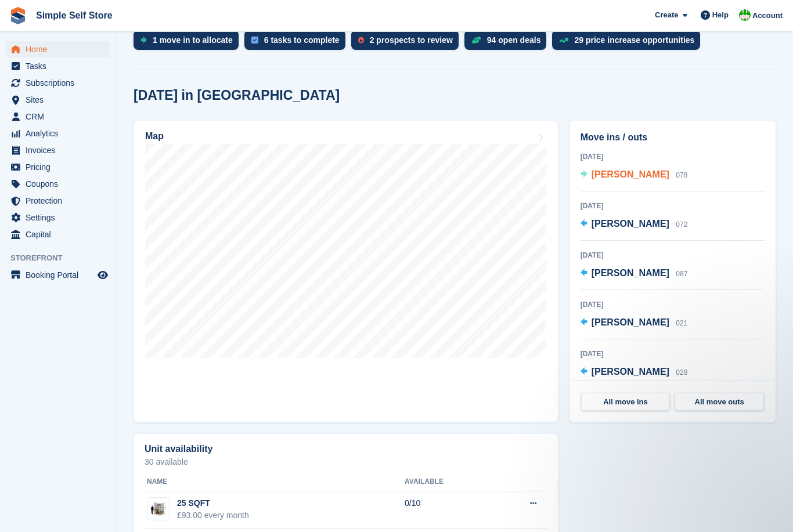 This screenshot has width=793, height=532. What do you see at coordinates (144, 40) in the screenshot?
I see `img: move_ins_to_allocate_icon-fdf77a2bb77ea45bf5b3d319d69a93e2d87916cf1d5bf7949dd705db3b84f3ca.svg` at bounding box center [144, 40].